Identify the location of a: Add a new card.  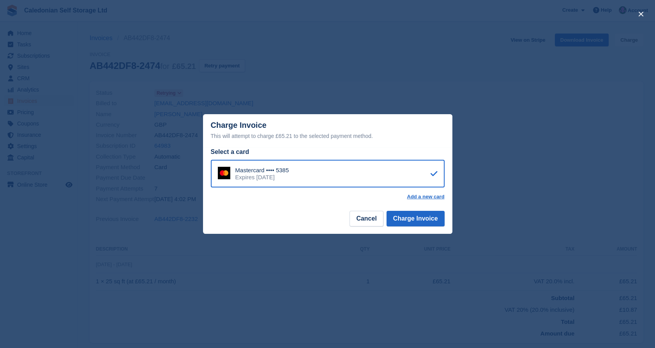
(425, 197).